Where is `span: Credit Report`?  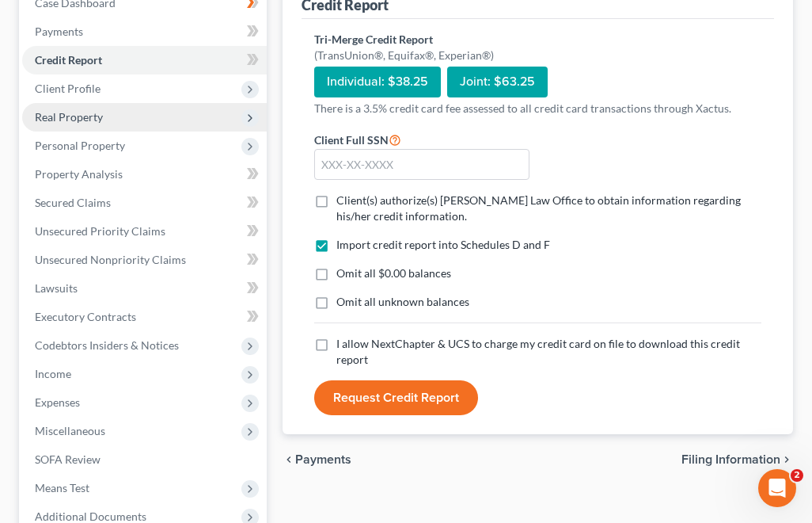 span: Credit Report is located at coordinates (68, 59).